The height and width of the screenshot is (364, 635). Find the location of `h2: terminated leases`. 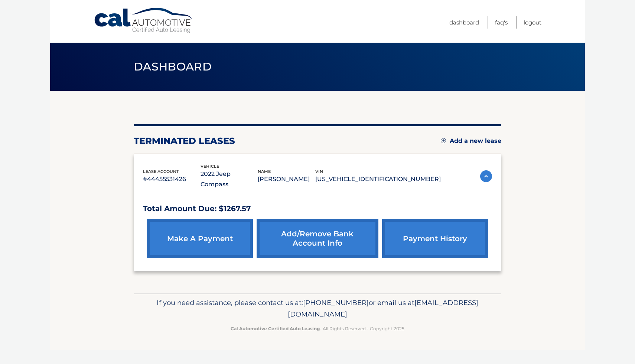

h2: terminated leases is located at coordinates (184, 141).